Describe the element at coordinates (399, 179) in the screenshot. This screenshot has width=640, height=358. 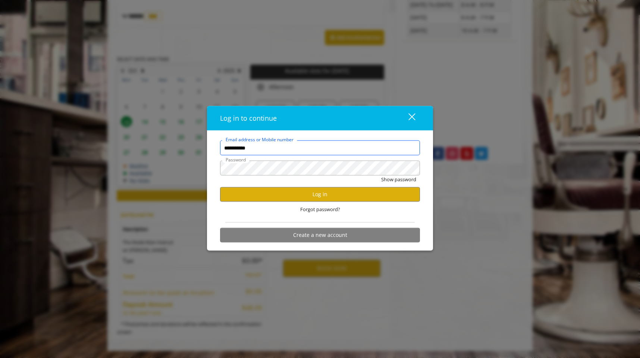
I see `button: Show password` at that location.